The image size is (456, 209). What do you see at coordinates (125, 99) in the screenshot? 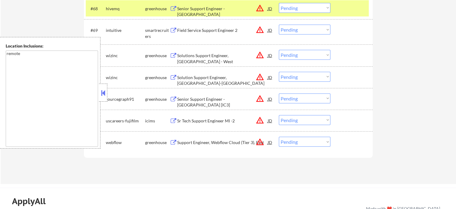
I see `div: sourcegraph91` at bounding box center [125, 99].